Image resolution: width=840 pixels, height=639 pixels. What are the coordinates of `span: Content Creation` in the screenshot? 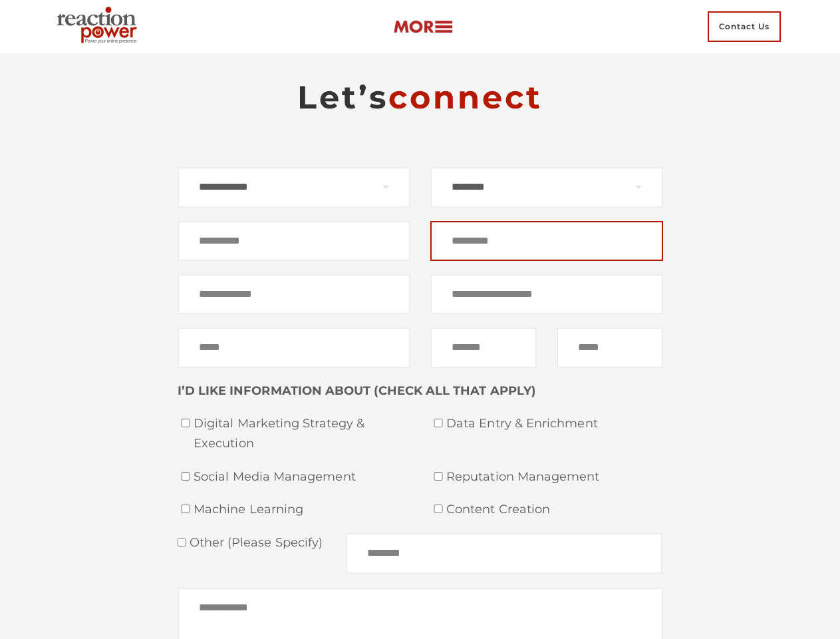 It's located at (555, 510).